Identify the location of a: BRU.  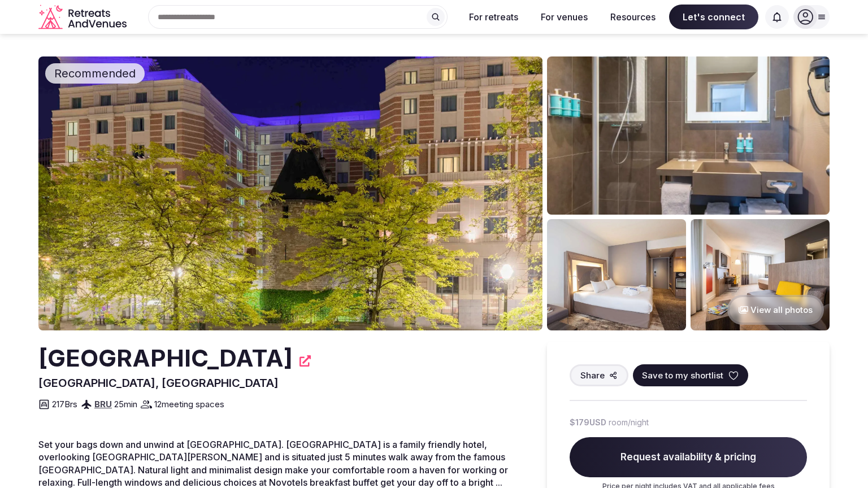
(103, 404).